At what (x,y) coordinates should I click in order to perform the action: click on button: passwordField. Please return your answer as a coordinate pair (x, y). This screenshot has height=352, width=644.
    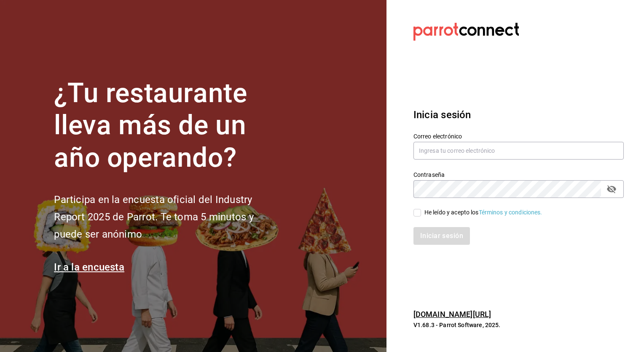
    Looking at the image, I should click on (612, 189).